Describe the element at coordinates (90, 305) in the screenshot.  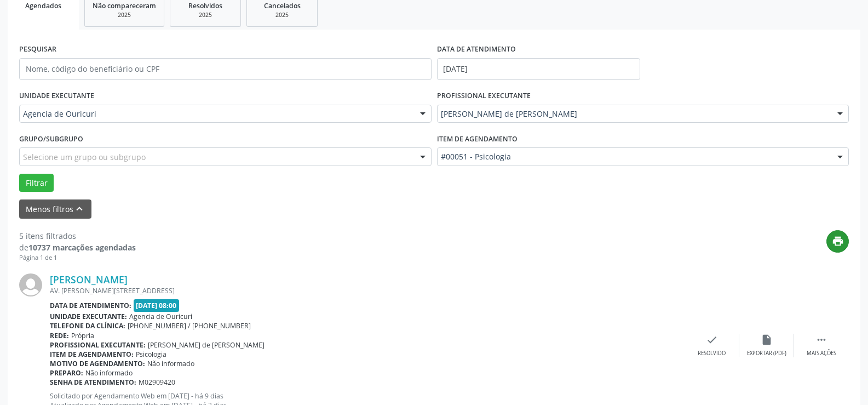
I see `b: Data de atendimento:` at that location.